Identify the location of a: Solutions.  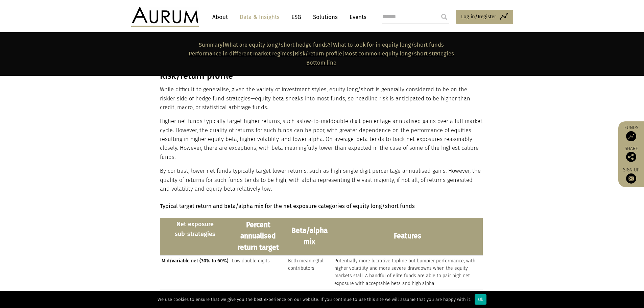
(325, 17).